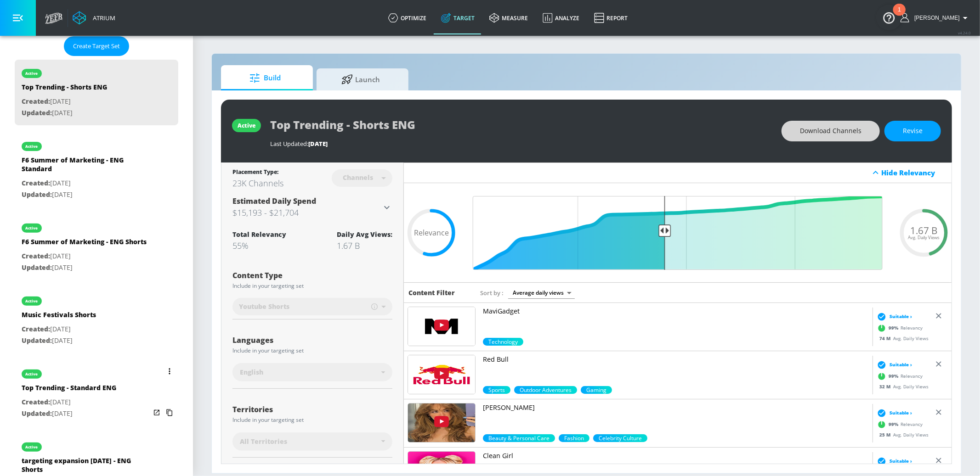 The height and width of the screenshot is (476, 980). Describe the element at coordinates (491, 293) in the screenshot. I see `span: Sort by` at that location.